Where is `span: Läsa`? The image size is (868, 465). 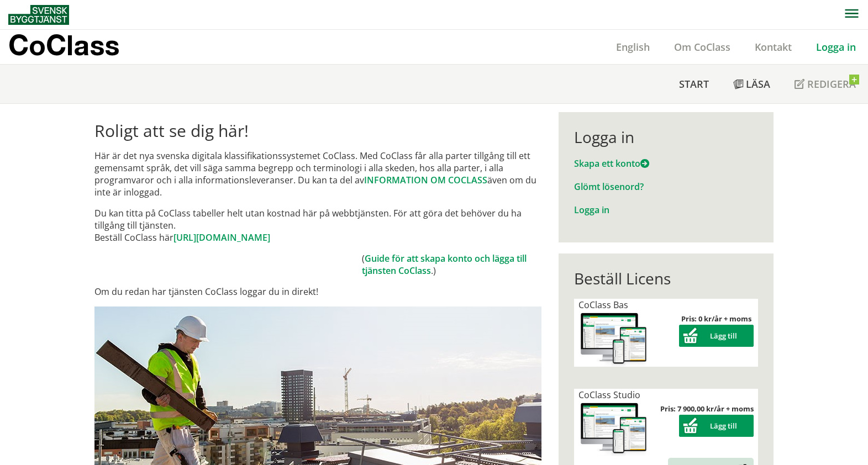 span: Läsa is located at coordinates (757, 84).